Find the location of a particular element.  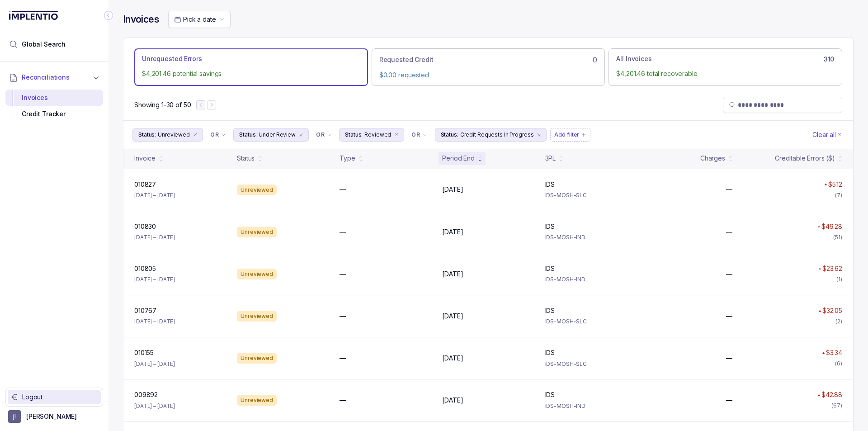

p: 010830 is located at coordinates (145, 227).